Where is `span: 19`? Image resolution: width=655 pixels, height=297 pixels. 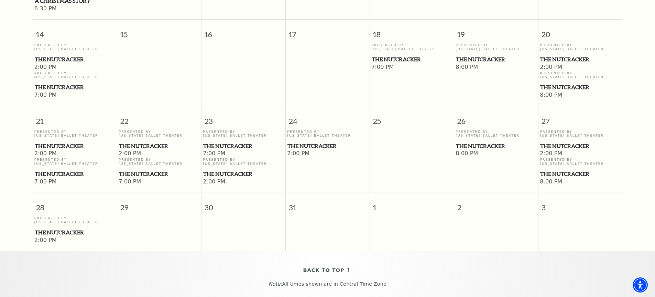 span: 19 is located at coordinates (496, 31).